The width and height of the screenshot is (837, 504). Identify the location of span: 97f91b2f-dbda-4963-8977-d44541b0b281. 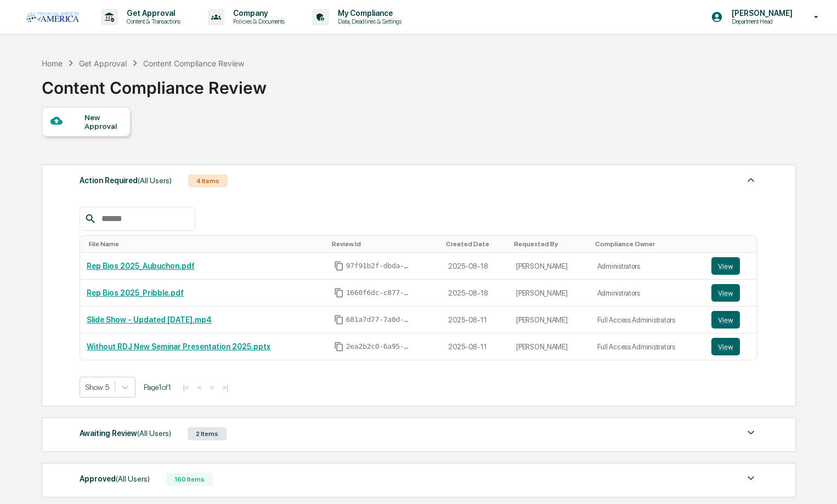
(379, 266).